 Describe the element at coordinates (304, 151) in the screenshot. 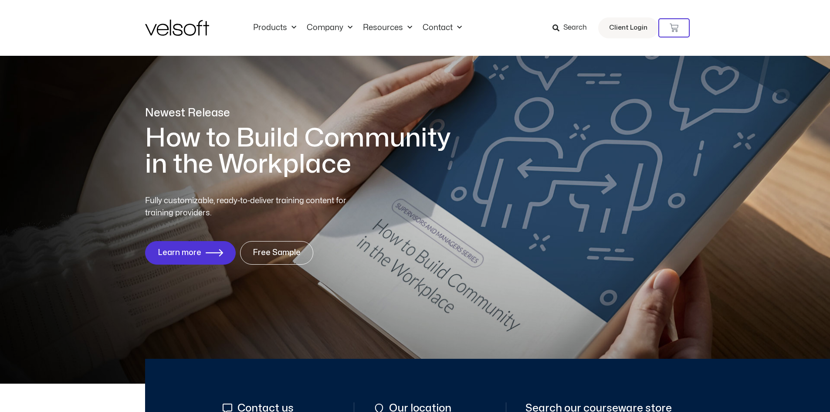

I see `h1: How to Build Community in the Workplace` at that location.